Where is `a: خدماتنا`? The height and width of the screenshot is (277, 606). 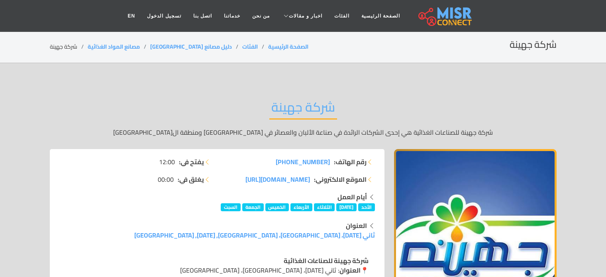
a: خدماتنا is located at coordinates (232, 16).